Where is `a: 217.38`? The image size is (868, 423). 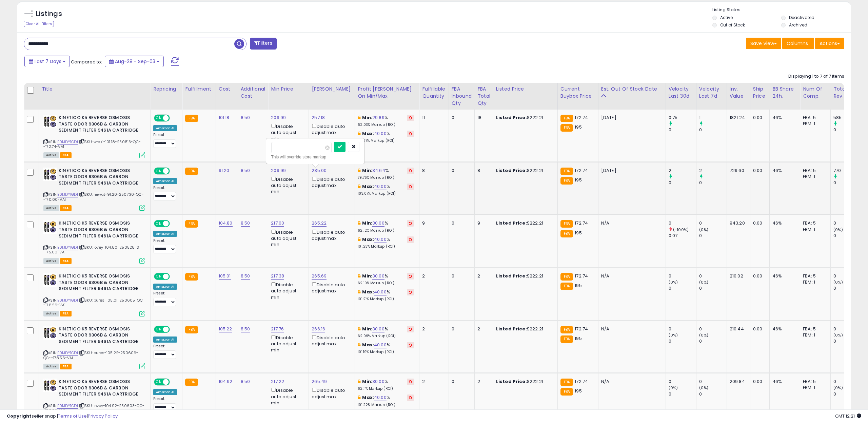
a: 217.38 is located at coordinates (278, 276).